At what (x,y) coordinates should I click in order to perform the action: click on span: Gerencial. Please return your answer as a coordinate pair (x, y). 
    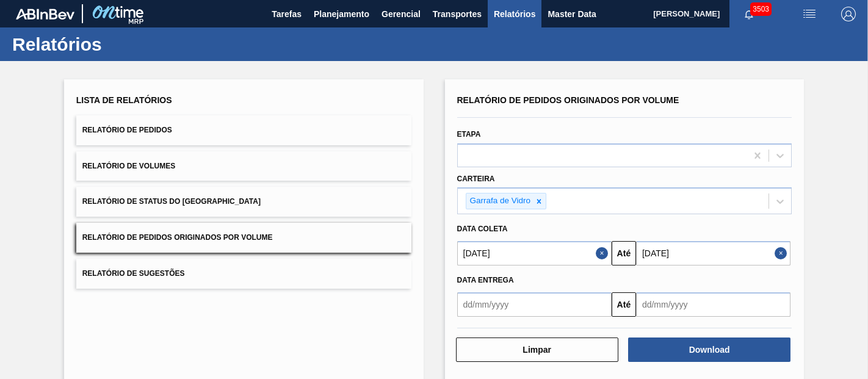
    Looking at the image, I should click on (401, 14).